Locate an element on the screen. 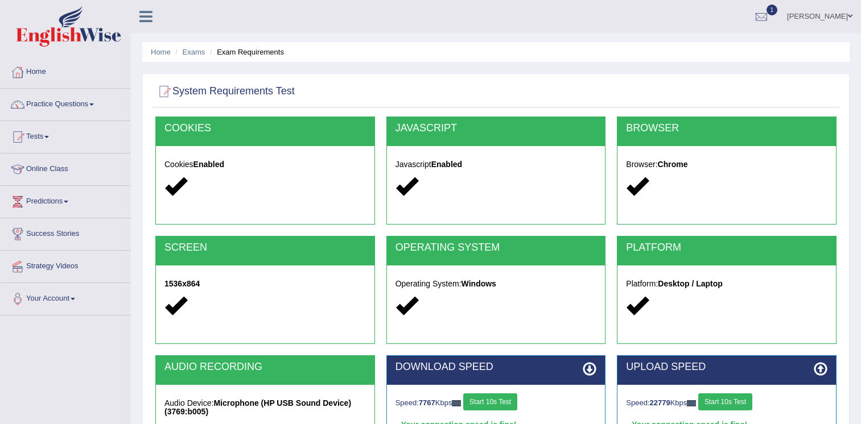 The width and height of the screenshot is (861, 424). h5: Operating System: is located at coordinates (496, 284).